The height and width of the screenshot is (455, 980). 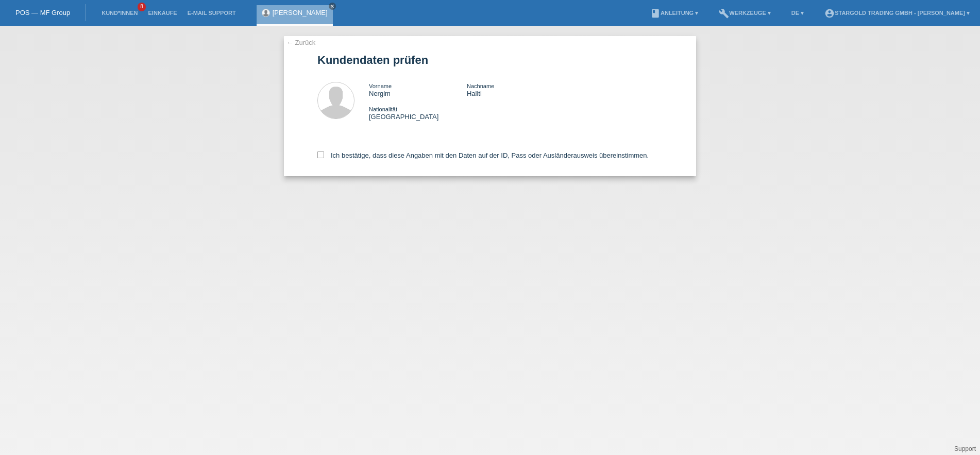 What do you see at coordinates (162, 13) in the screenshot?
I see `a: Einkäufe` at bounding box center [162, 13].